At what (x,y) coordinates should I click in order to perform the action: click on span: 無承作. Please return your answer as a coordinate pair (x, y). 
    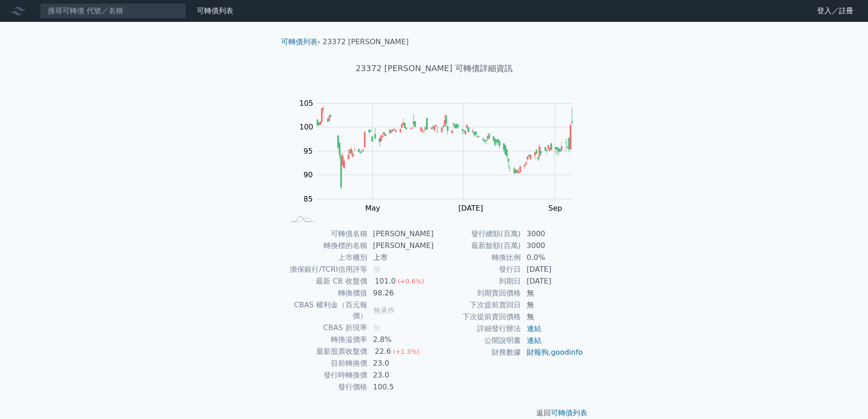
    Looking at the image, I should click on (384, 310).